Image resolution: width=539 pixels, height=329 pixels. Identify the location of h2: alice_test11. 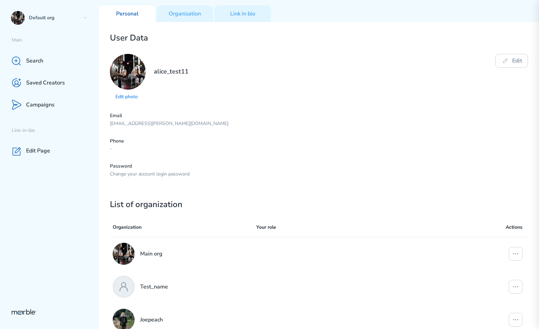
(171, 84).